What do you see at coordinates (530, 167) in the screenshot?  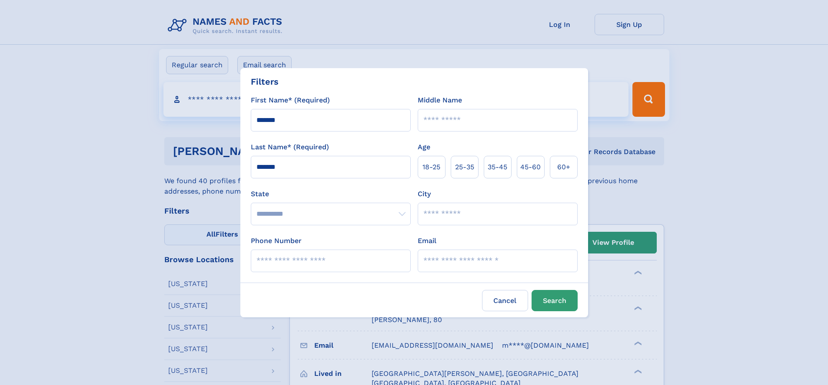 I see `span: 45‑60` at bounding box center [530, 167].